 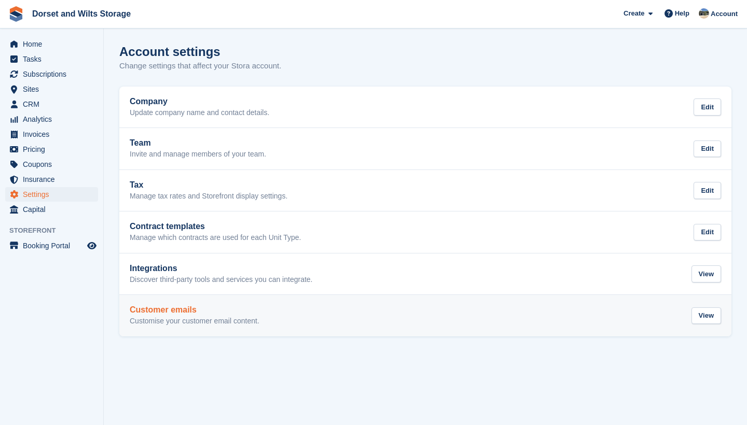 I want to click on span: Settings, so click(x=54, y=195).